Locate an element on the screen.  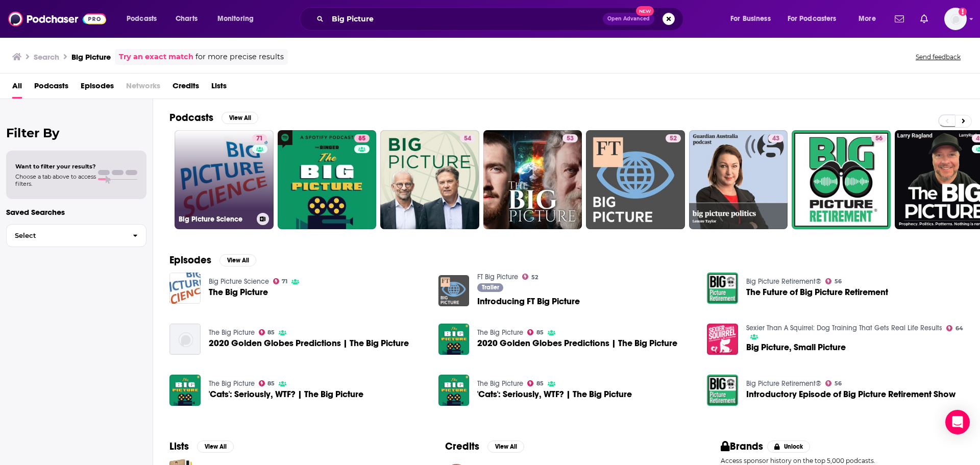
a: 2020 Golden Globes Predictions | The Big Picture is located at coordinates (454, 339).